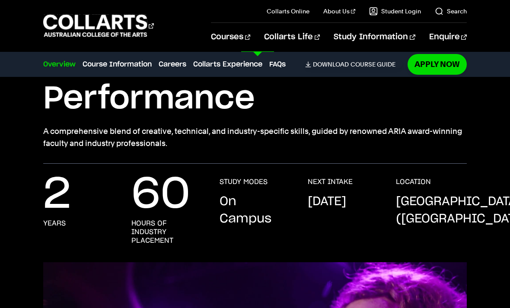 This screenshot has width=510, height=308. What do you see at coordinates (395, 11) in the screenshot?
I see `a: Student Login` at bounding box center [395, 11].